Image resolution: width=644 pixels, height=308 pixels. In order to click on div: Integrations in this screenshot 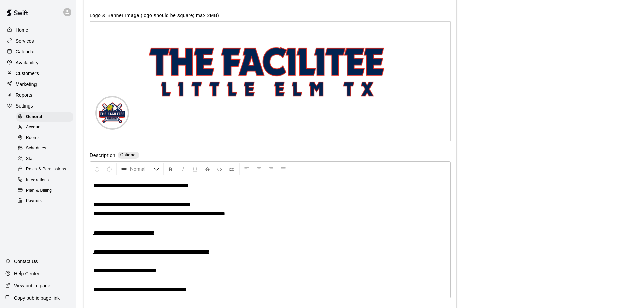, I will do `click(45, 180)`.